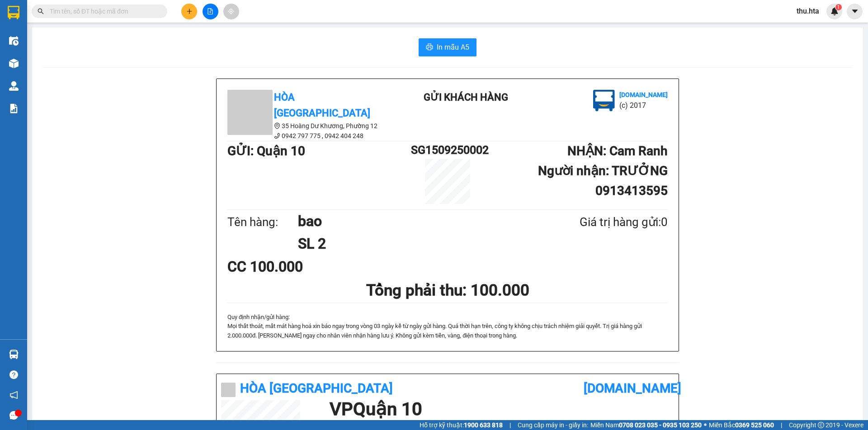 The width and height of the screenshot is (868, 430). I want to click on img: solution-icon, so click(13, 109).